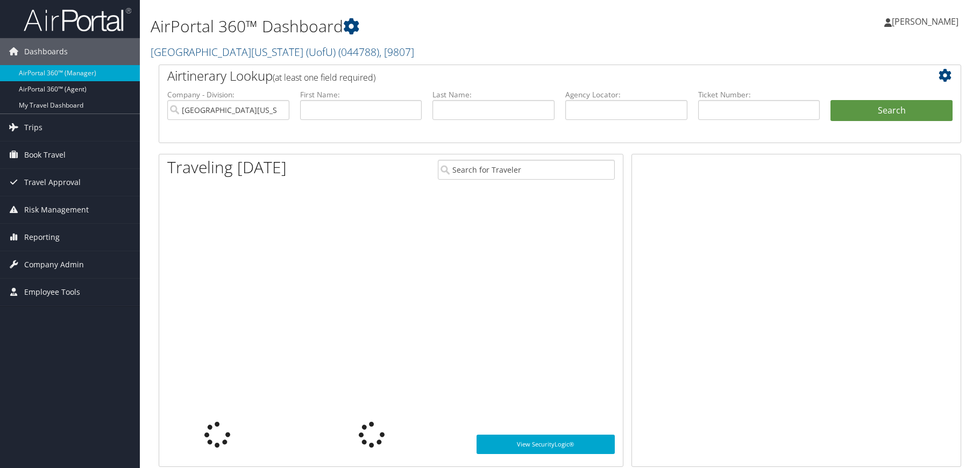 This screenshot has height=468, width=980. I want to click on img: airportal-logo.png, so click(78, 20).